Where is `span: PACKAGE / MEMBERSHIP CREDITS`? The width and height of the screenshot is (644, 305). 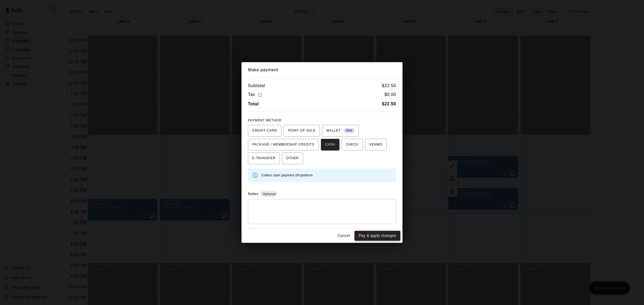
span: PACKAGE / MEMBERSHIP CREDITS is located at coordinates (283, 145).